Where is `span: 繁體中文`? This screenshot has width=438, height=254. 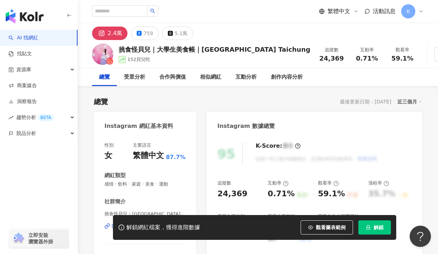
span: 繁體中文 is located at coordinates (339, 11).